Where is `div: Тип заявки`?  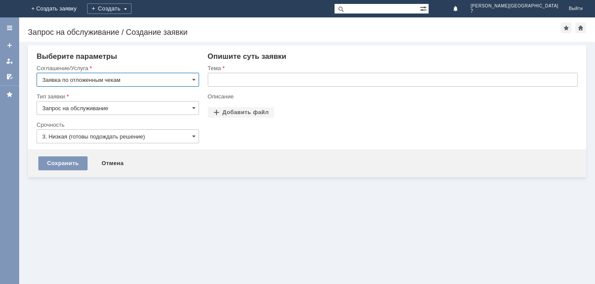
div: Тип заявки is located at coordinates (117, 96).